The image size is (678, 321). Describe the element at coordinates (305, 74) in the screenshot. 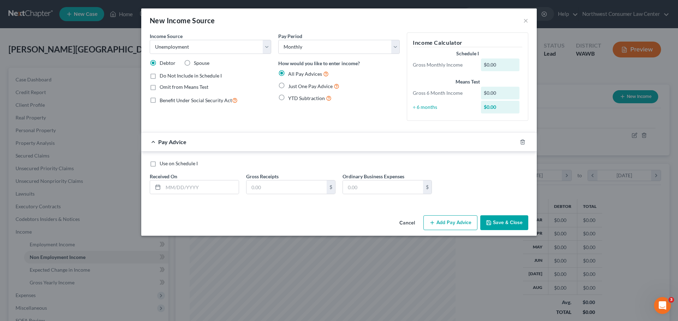

I see `span: All Pay Advices` at that location.